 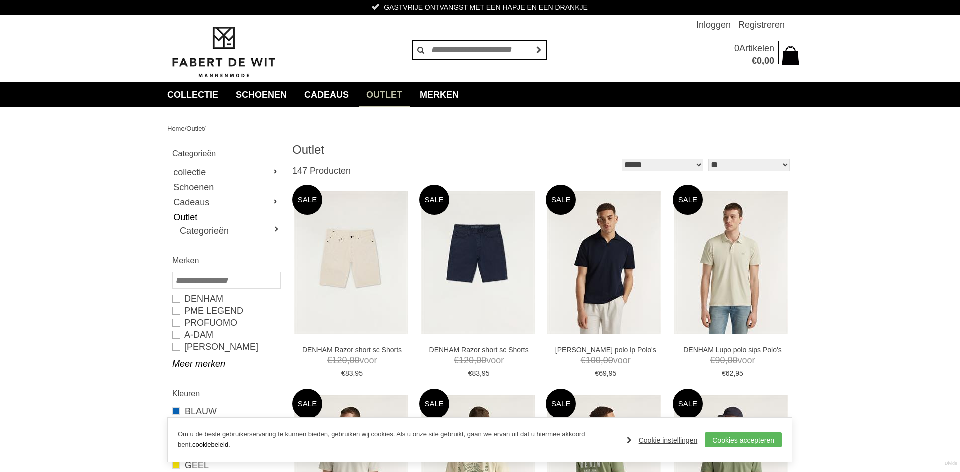 What do you see at coordinates (731, 262) in the screenshot?
I see `img: DENHAM Lupo polo sips Polo's` at bounding box center [731, 262].